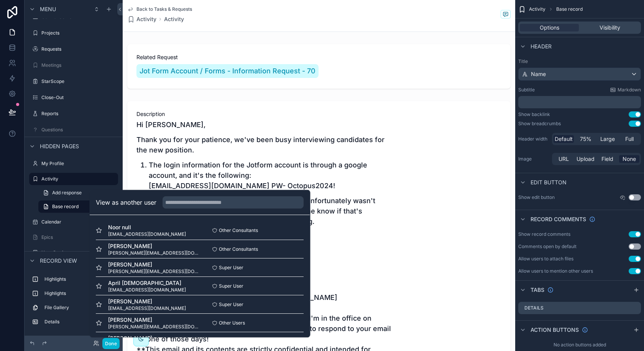 The image size is (644, 351). Describe the element at coordinates (74, 113) in the screenshot. I see `a: Reports` at that location.